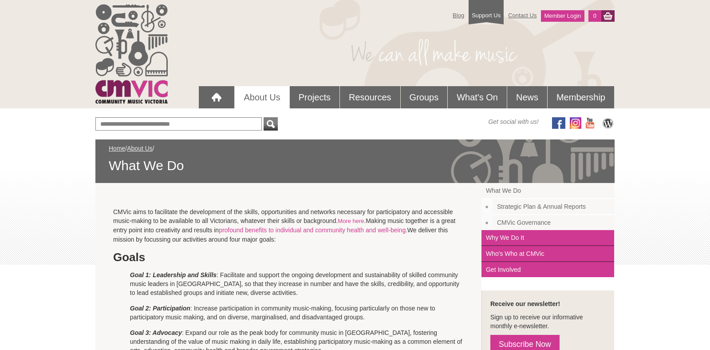 This screenshot has width=710, height=350. What do you see at coordinates (355, 166) in the screenshot?
I see `span: What We Do` at bounding box center [355, 166].